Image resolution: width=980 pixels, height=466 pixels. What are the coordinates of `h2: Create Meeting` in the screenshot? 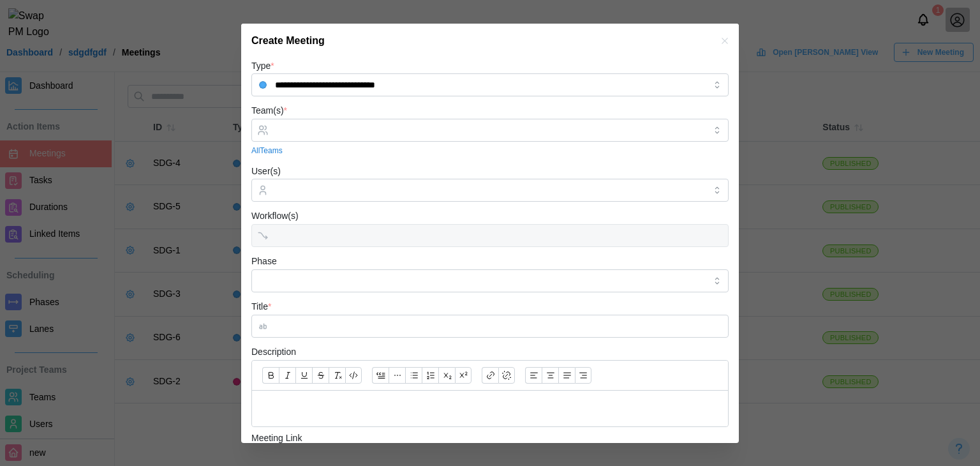 It's located at (288, 41).